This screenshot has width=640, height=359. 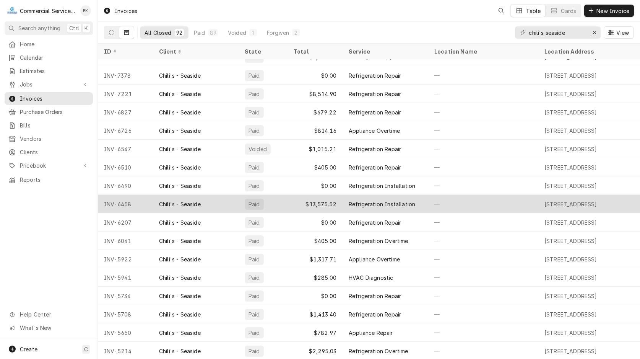 I want to click on div: 2, so click(x=296, y=32).